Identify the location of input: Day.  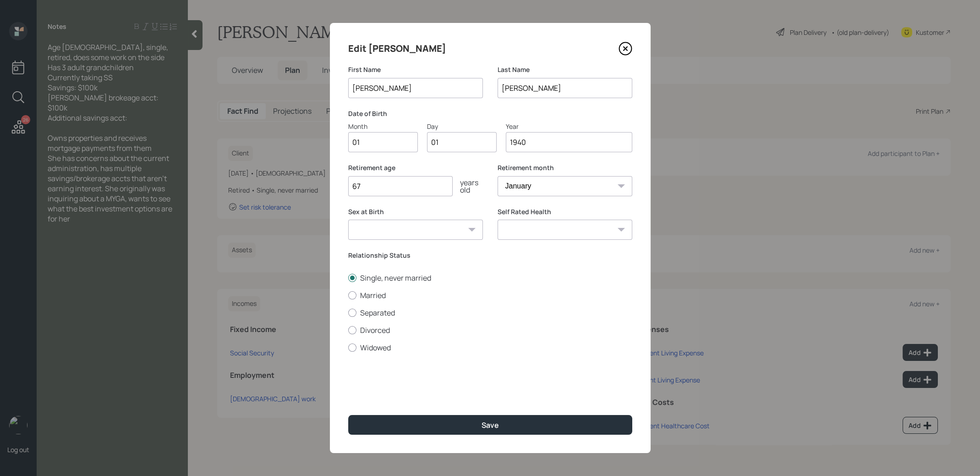
(462, 142).